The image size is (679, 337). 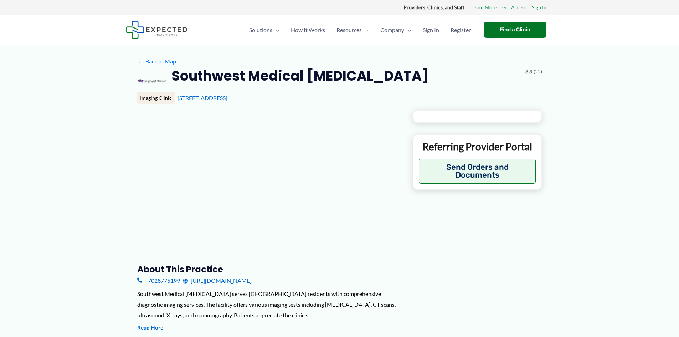 I want to click on button: Send Orders and Documents, so click(x=477, y=171).